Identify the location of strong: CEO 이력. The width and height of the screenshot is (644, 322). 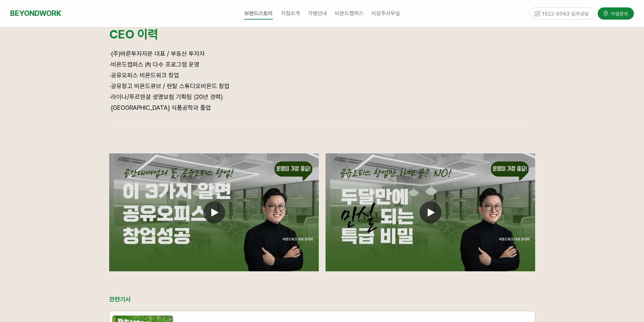
(134, 34).